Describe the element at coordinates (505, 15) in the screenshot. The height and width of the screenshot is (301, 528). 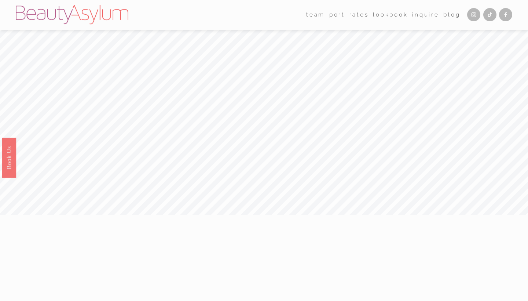
I see `a: Facebook` at that location.